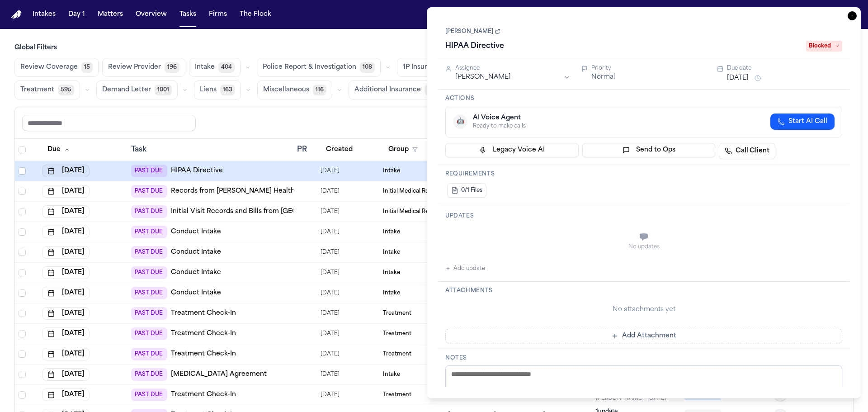 The width and height of the screenshot is (868, 412). What do you see at coordinates (256, 15) in the screenshot?
I see `a: The Flock` at bounding box center [256, 15].